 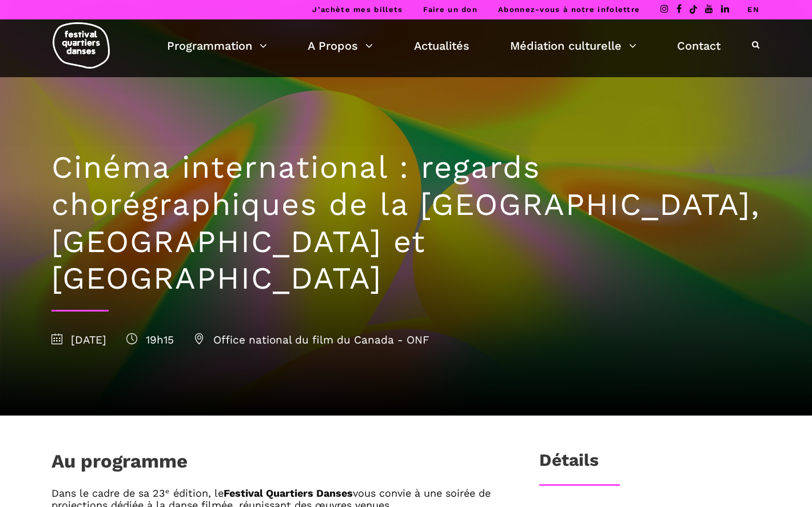 What do you see at coordinates (450, 9) in the screenshot?
I see `a: Faire un don` at bounding box center [450, 9].